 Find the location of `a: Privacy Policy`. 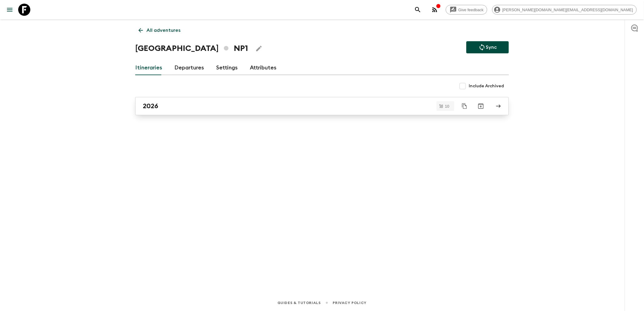

a: Privacy Policy is located at coordinates (350, 303).